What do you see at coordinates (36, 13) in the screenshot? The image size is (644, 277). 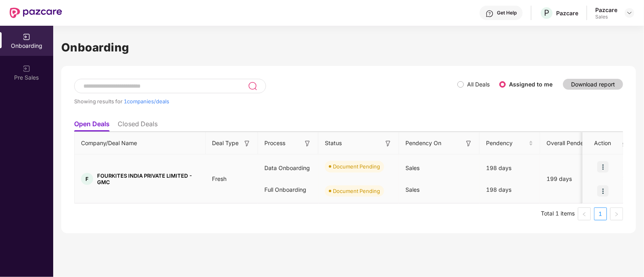 I see `img: New Pazcare Logo` at bounding box center [36, 13].